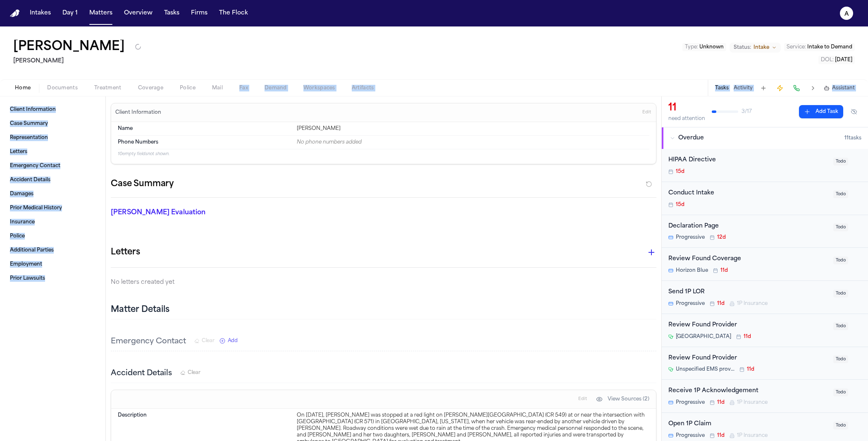 The width and height of the screenshot is (868, 441). Describe the element at coordinates (138, 143) in the screenshot. I see `span: Phone Numbers` at that location.